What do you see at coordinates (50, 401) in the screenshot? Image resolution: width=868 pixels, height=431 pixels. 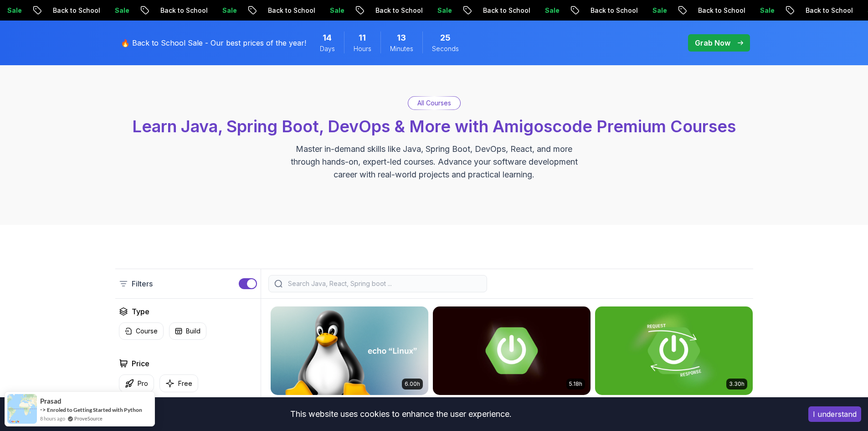 I see `span: Prasad` at bounding box center [50, 401].